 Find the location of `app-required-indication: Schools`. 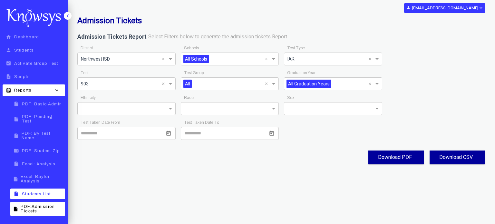

app-required-indication: Schools is located at coordinates (191, 48).